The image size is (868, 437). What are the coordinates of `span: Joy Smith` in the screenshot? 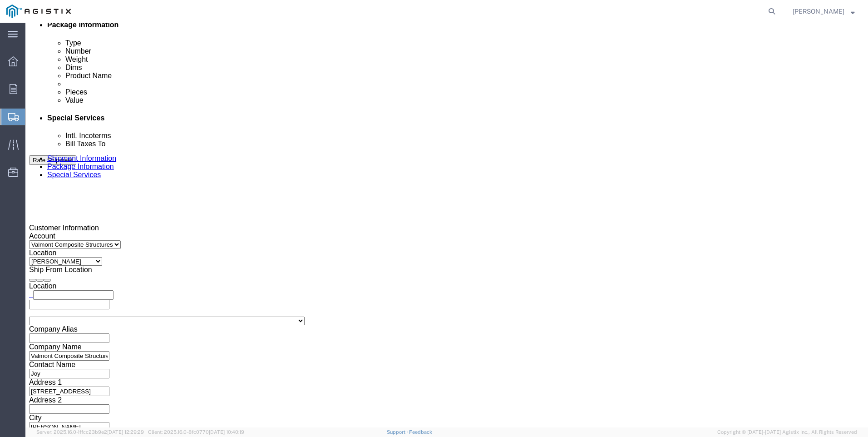 It's located at (818, 11).